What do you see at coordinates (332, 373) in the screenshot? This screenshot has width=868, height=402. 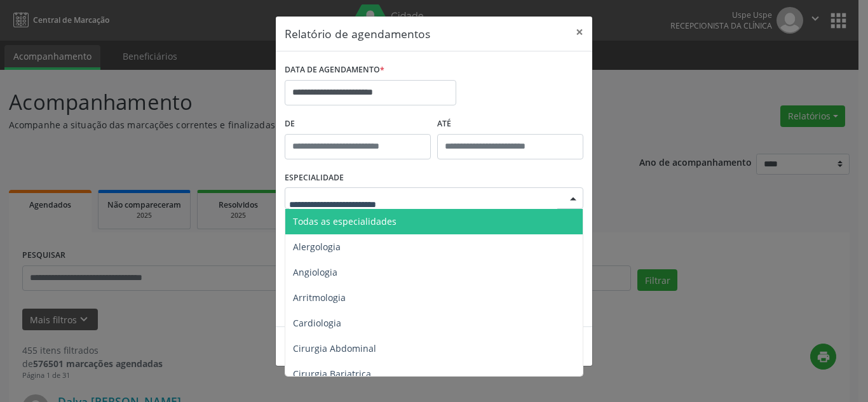 I see `span: Cirurgia Bariatrica` at bounding box center [332, 373].